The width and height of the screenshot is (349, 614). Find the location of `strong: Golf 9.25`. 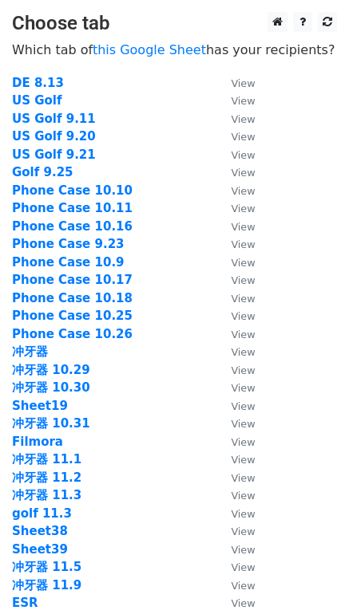

strong: Golf 9.25 is located at coordinates (42, 172).